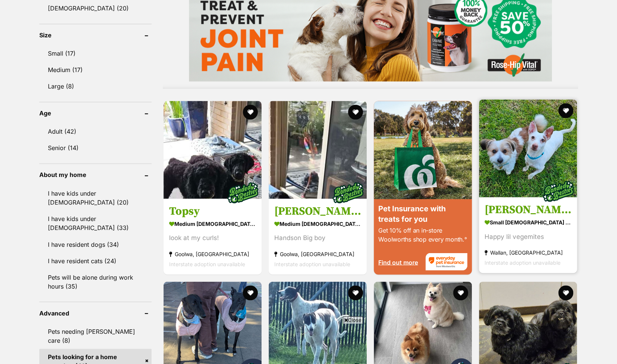  What do you see at coordinates (528, 236) in the screenshot?
I see `div: Happy lil vegemites` at bounding box center [528, 236].